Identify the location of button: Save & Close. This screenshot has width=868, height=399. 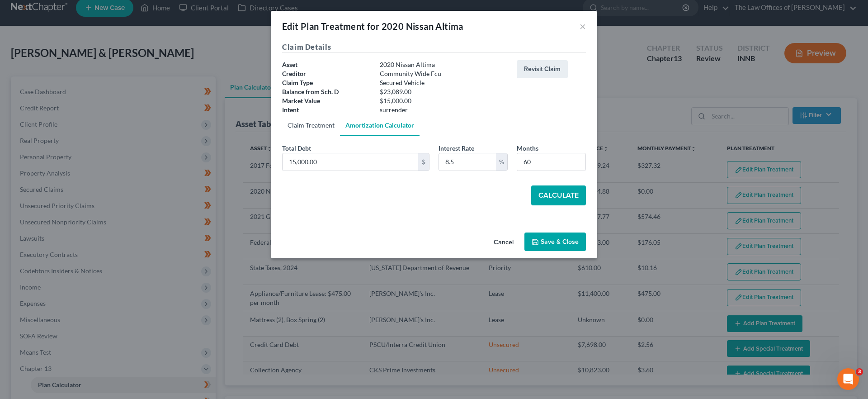
(555, 242).